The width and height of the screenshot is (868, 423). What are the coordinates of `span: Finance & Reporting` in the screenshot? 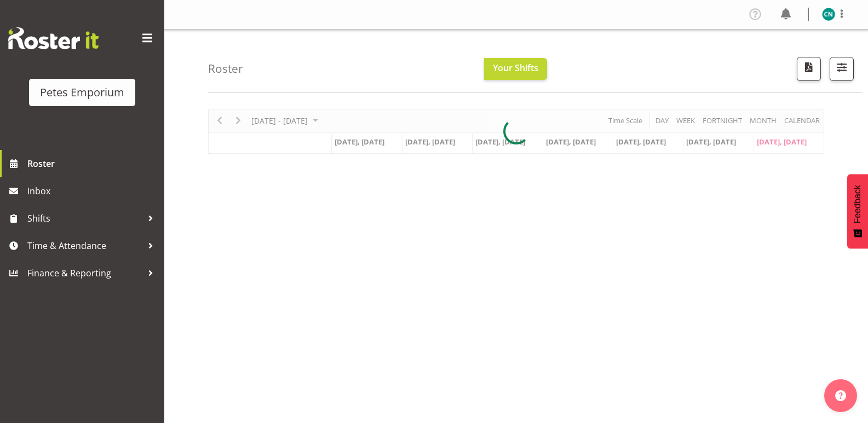 It's located at (85, 273).